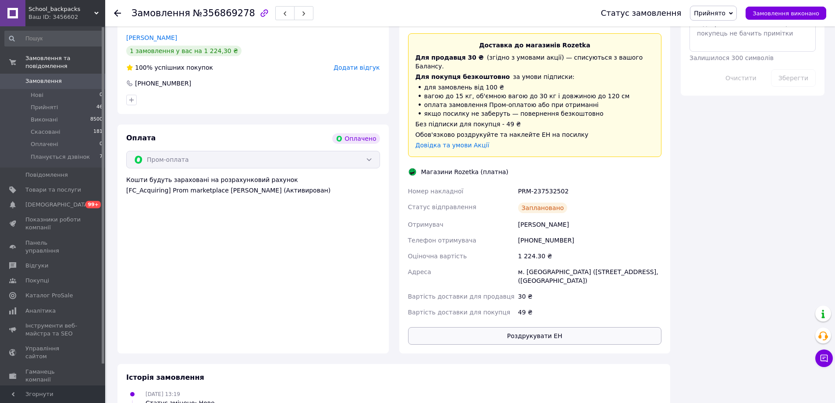 Image resolution: width=835 pixels, height=403 pixels. What do you see at coordinates (224, 13) in the screenshot?
I see `span: №356869278` at bounding box center [224, 13].